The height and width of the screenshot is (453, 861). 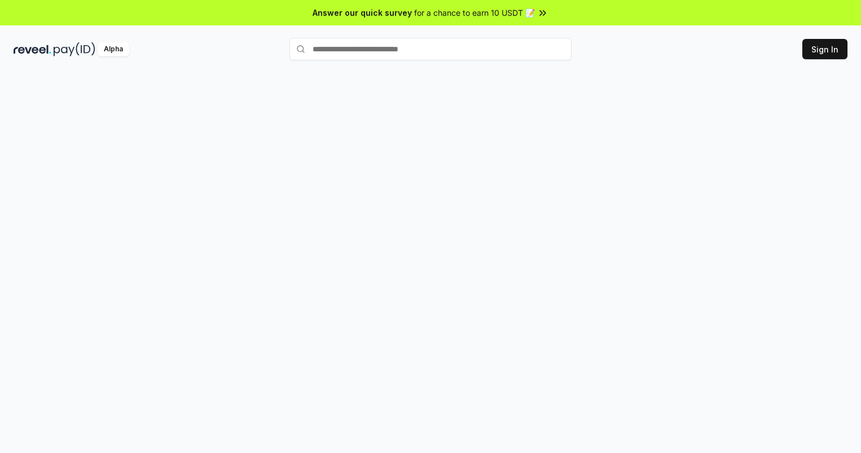 What do you see at coordinates (824, 49) in the screenshot?
I see `button: Sign In` at bounding box center [824, 49].